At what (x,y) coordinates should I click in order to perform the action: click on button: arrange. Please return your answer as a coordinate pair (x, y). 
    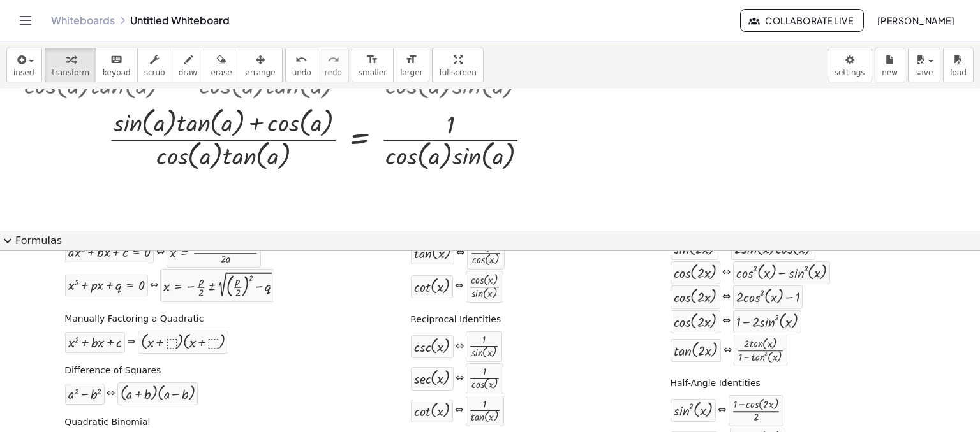
    Looking at the image, I should click on (261, 65).